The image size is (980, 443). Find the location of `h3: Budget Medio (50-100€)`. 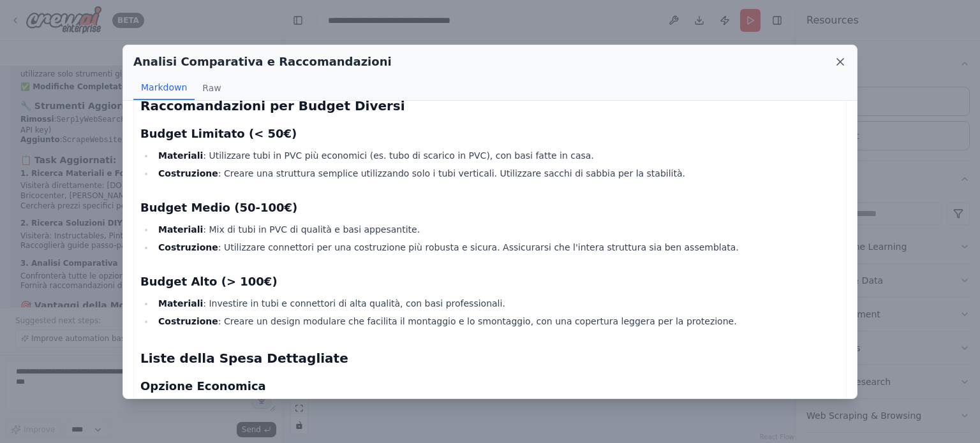

h3: Budget Medio (50-100€) is located at coordinates (490, 208).